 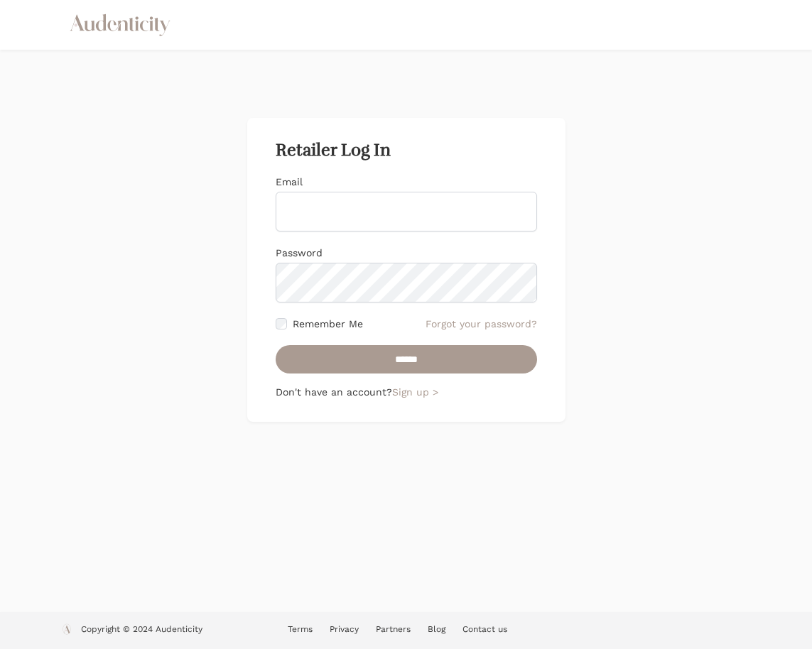 I want to click on p: Don't have an account?, so click(x=406, y=392).